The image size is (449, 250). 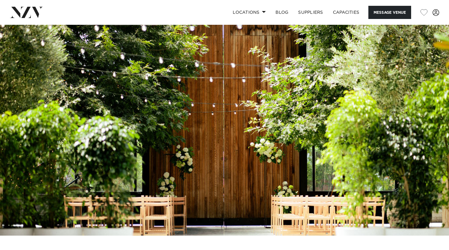 I want to click on img: nzv-logo.png, so click(x=26, y=12).